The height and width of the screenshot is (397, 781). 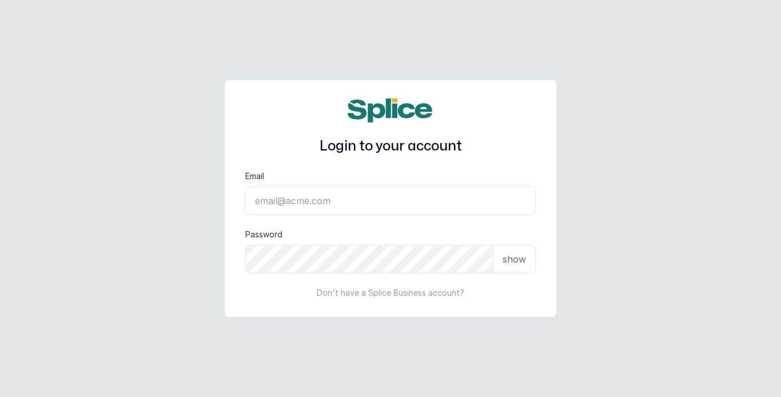 I want to click on input: email@acme.com, so click(x=391, y=201).